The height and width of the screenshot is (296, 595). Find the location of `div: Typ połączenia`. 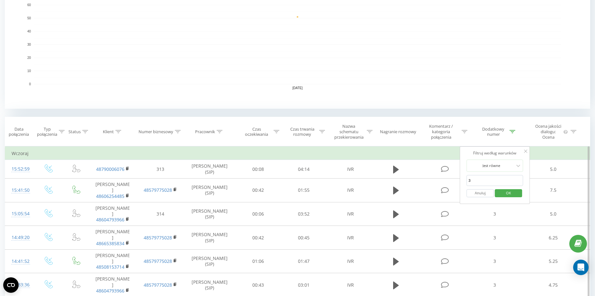

div: Typ połączenia is located at coordinates (47, 132).